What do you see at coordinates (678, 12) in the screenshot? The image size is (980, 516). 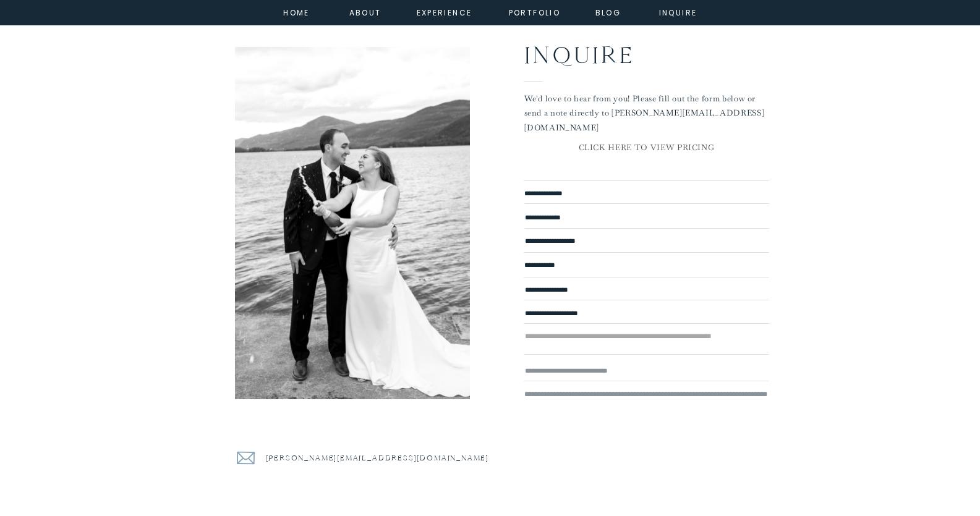 I see `a: inquire` at bounding box center [678, 12].